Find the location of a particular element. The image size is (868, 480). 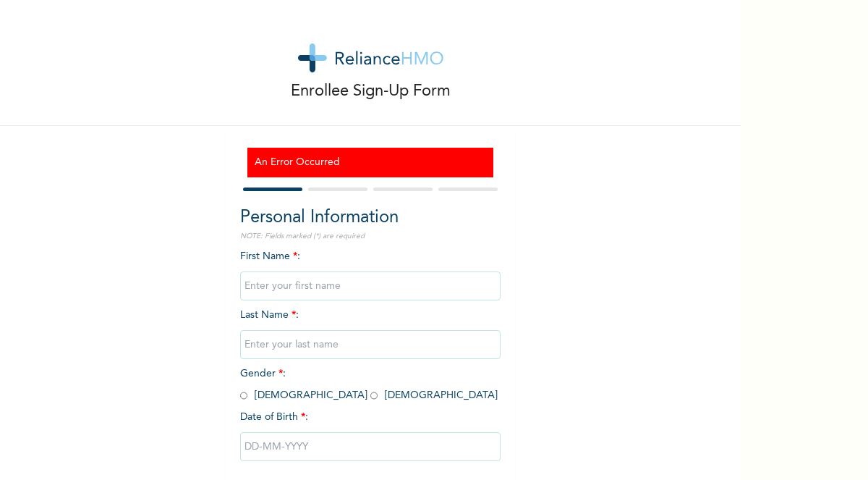

p: Enrollee Sign-Up Form is located at coordinates (370, 91).